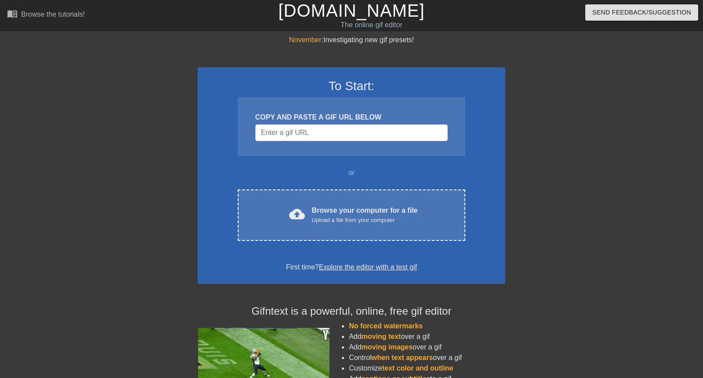 This screenshot has height=378, width=703. I want to click on span: cloud_upload, so click(297, 214).